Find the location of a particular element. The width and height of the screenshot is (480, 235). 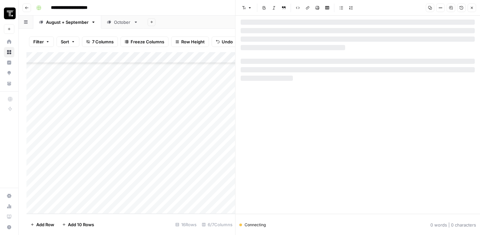

button: Sort is located at coordinates (68, 42).